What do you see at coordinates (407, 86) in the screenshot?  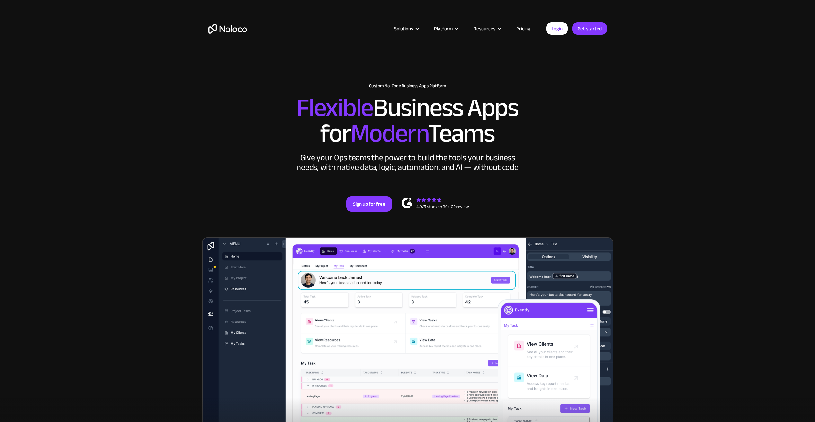 I see `h1: Custom No-Code Business Apps Platform` at bounding box center [407, 86].